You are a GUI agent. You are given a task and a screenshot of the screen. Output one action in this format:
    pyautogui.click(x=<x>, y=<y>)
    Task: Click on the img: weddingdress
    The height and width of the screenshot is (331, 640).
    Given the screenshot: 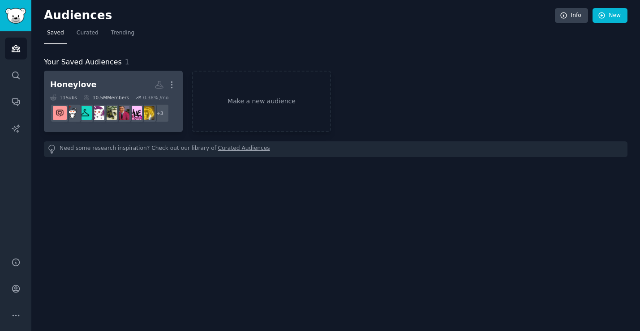 What is the action you would take?
    pyautogui.click(x=60, y=113)
    